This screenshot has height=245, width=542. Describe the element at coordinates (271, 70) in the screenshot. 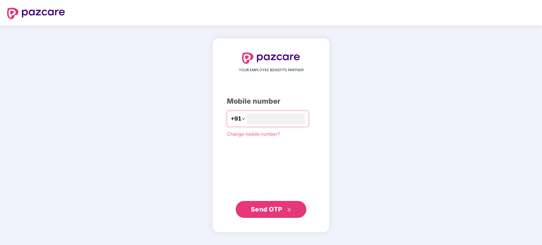

I see `span: YOUR EMPLOYEE BENEFITS PARTNER` at that location.